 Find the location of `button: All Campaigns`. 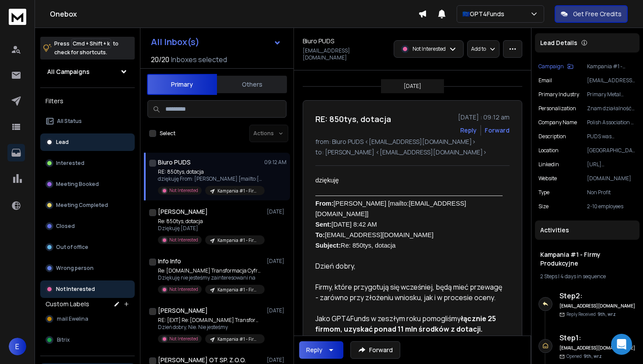

button: All Campaigns is located at coordinates (87, 72).